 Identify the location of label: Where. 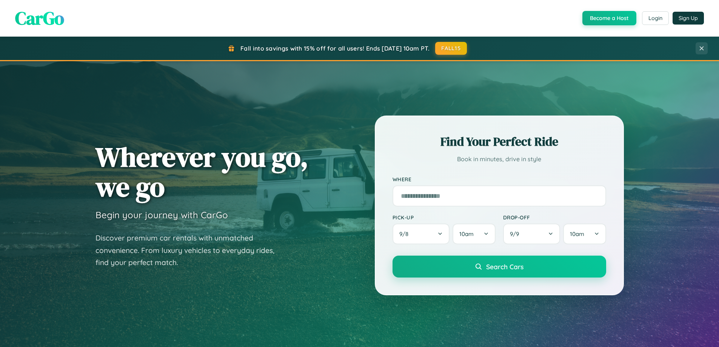
(499, 179).